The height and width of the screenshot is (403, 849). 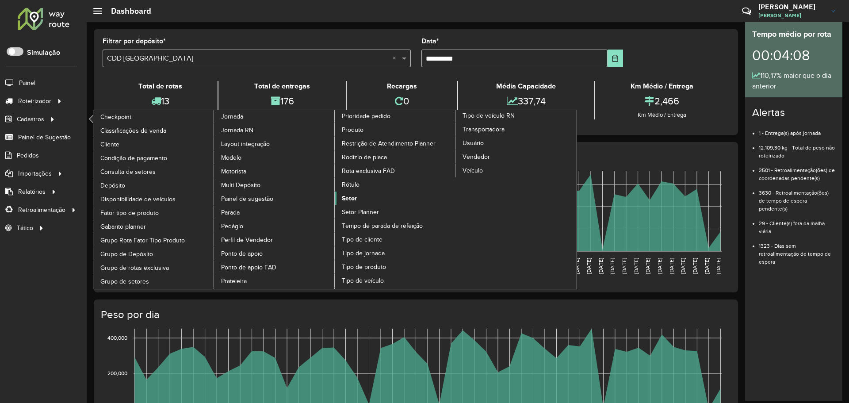 What do you see at coordinates (395, 143) in the screenshot?
I see `a: Restrição de Atendimento Planner` at bounding box center [395, 143].